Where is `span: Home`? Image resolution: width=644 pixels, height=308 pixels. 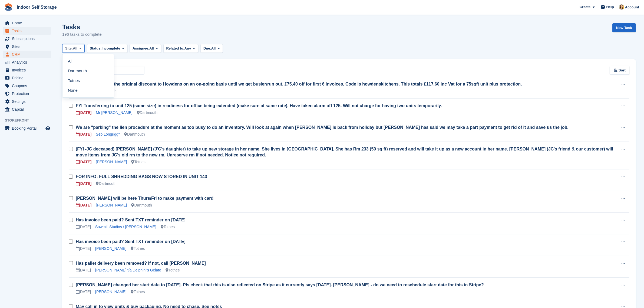
span: Home is located at coordinates (28, 23).